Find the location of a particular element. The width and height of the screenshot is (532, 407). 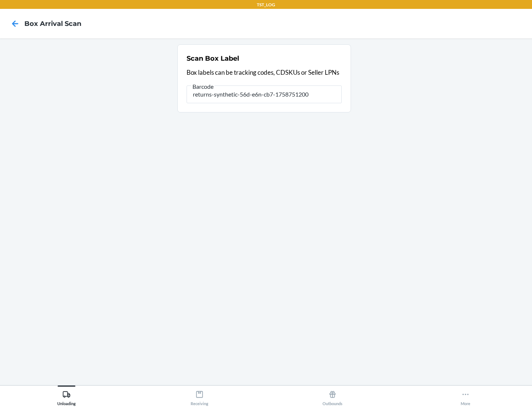

button: More is located at coordinates (466, 395).